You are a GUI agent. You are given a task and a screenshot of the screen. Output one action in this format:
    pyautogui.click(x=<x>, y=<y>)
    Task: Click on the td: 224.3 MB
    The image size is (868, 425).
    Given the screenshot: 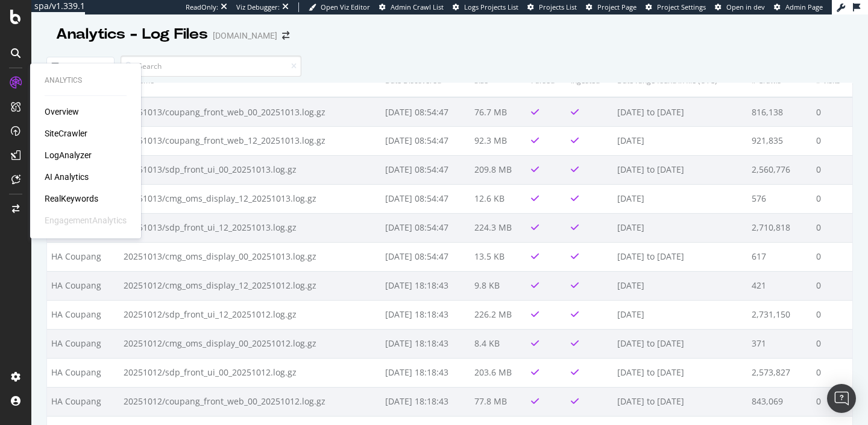 What is the action you would take?
    pyautogui.click(x=499, y=228)
    